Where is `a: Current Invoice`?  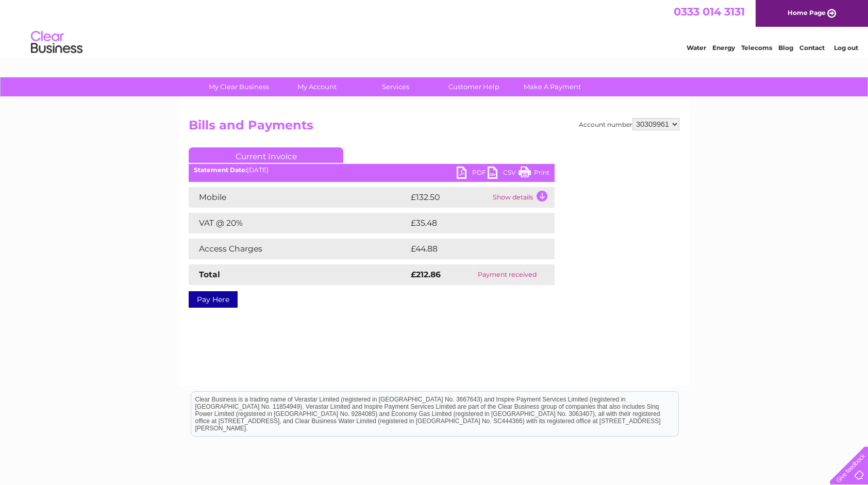
a: Current Invoice is located at coordinates (266, 155).